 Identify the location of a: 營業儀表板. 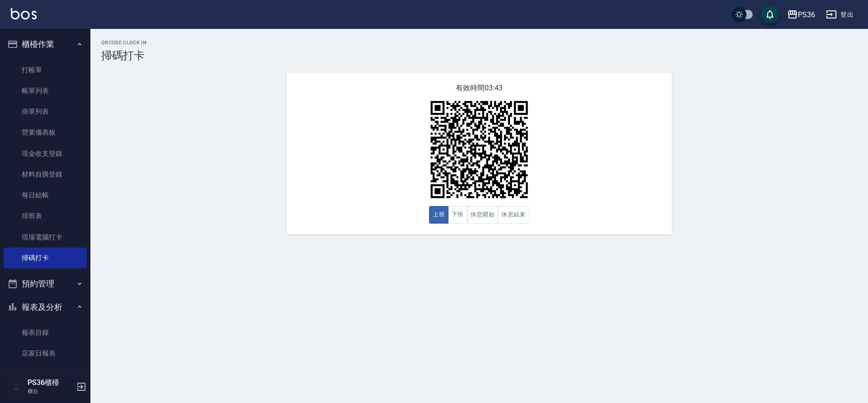
(45, 132).